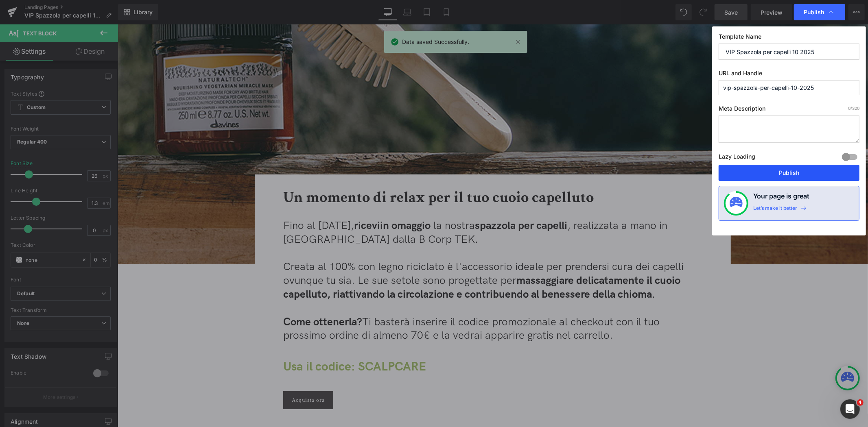 The width and height of the screenshot is (868, 427). I want to click on img: onboarding-status.svg, so click(736, 203).